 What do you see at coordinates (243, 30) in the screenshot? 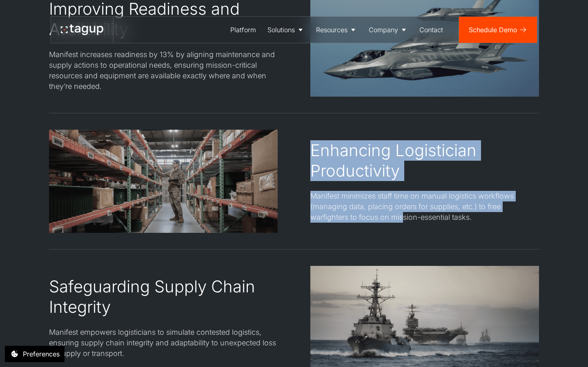
I see `a: Platform` at bounding box center [243, 30].